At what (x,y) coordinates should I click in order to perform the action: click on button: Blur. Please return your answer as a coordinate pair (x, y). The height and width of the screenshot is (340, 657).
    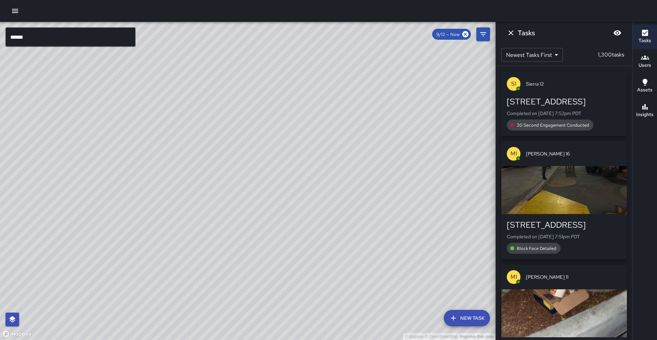
    Looking at the image, I should click on (618, 33).